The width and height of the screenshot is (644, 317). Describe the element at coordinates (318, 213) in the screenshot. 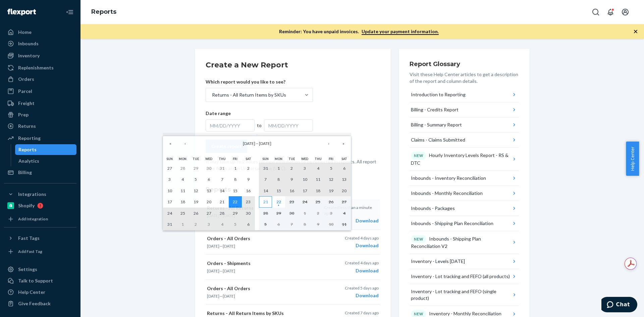

I see `abbr: October 2, 2025` at that location.